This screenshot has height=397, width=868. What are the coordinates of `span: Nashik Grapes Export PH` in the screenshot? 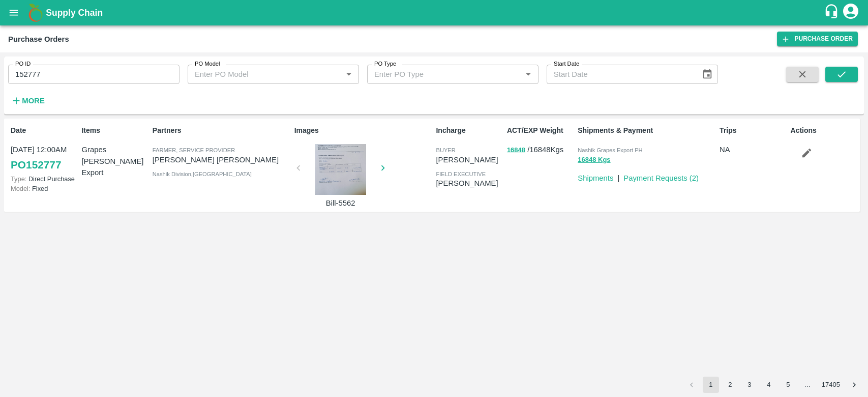 It's located at (610, 150).